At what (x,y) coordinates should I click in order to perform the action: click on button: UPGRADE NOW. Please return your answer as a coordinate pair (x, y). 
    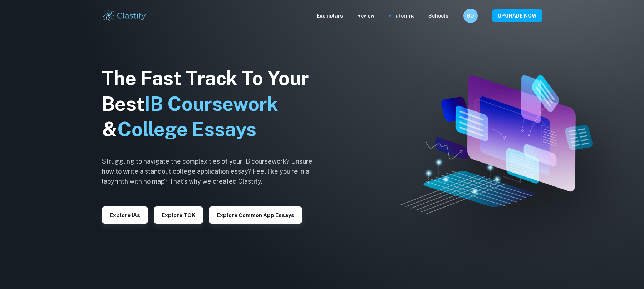
    Looking at the image, I should click on (517, 15).